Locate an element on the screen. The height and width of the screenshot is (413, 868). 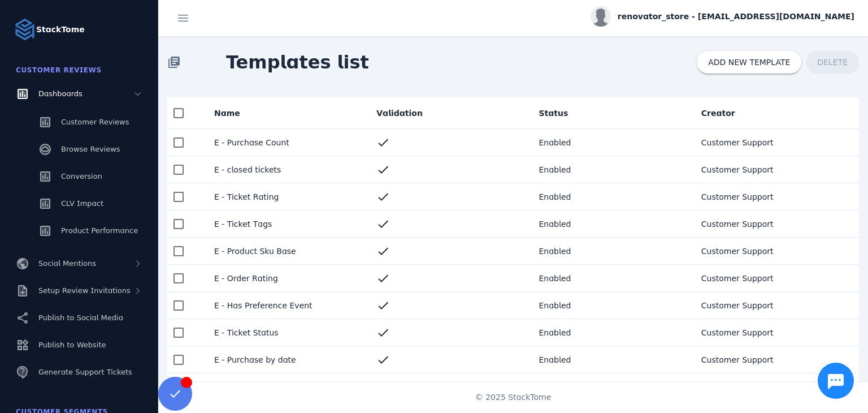
span: © 2025 StackTome is located at coordinates (514, 397).